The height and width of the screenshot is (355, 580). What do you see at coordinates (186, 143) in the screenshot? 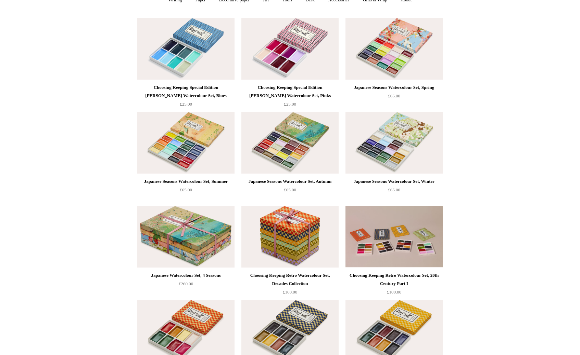
I see `a: Japanese Seasons Watercolour Set, Summer Japanese Seasons Watercolour Set, Summer` at bounding box center [186, 143].